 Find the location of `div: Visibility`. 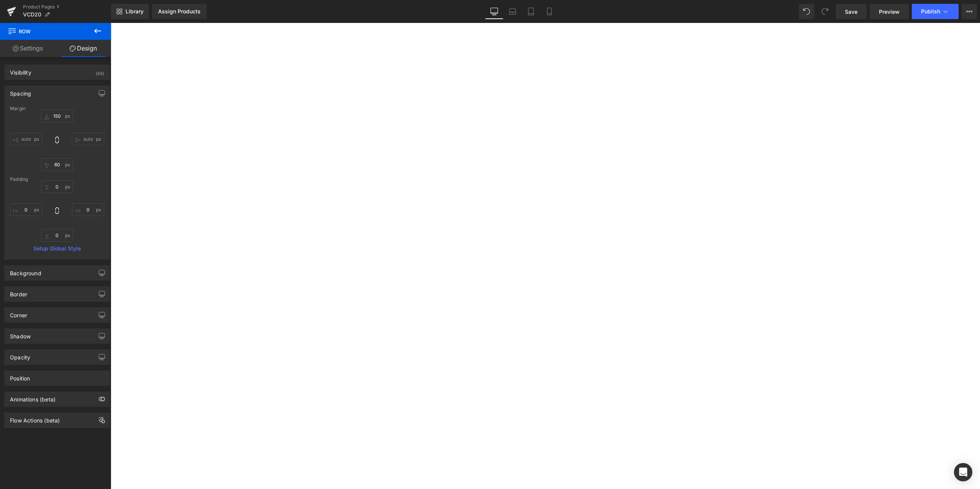

div: Visibility is located at coordinates (21, 71).